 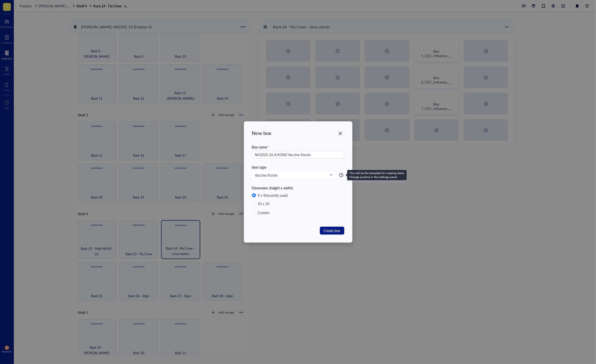 I want to click on button: Create box, so click(x=332, y=231).